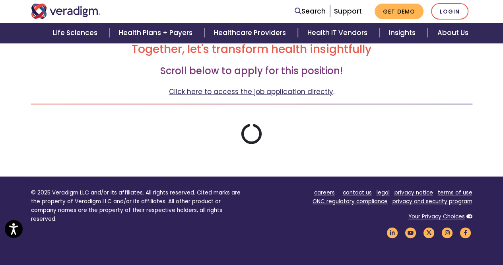 Image resolution: width=503 pixels, height=265 pixels. Describe the element at coordinates (403, 33) in the screenshot. I see `a: Insights` at that location.